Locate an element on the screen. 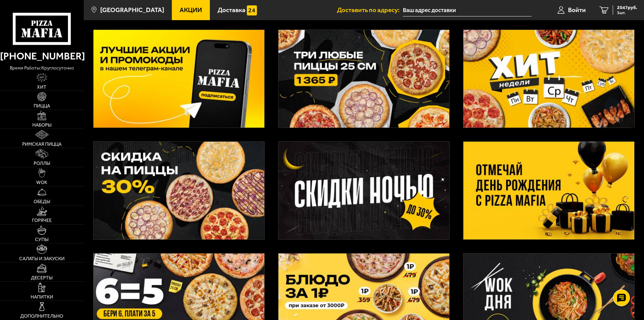  span: 2047 руб. is located at coordinates (627, 8).